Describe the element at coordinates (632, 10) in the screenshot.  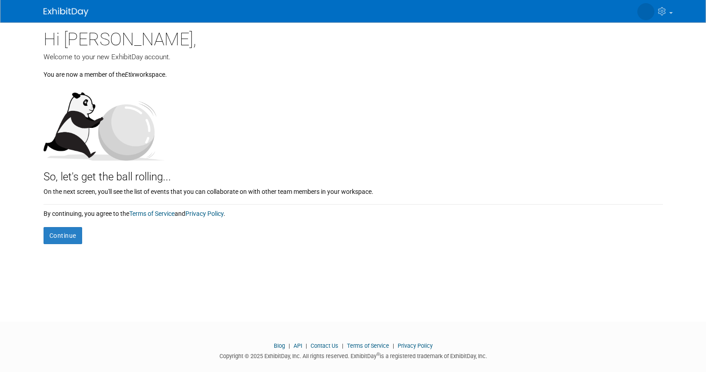
I see `img: Lynda Garcia` at that location.